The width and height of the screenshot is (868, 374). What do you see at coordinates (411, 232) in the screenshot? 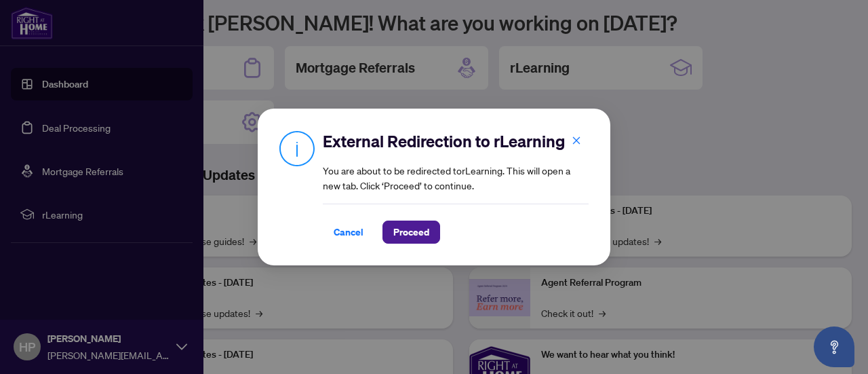
I see `button: Proceed` at bounding box center [411, 232].